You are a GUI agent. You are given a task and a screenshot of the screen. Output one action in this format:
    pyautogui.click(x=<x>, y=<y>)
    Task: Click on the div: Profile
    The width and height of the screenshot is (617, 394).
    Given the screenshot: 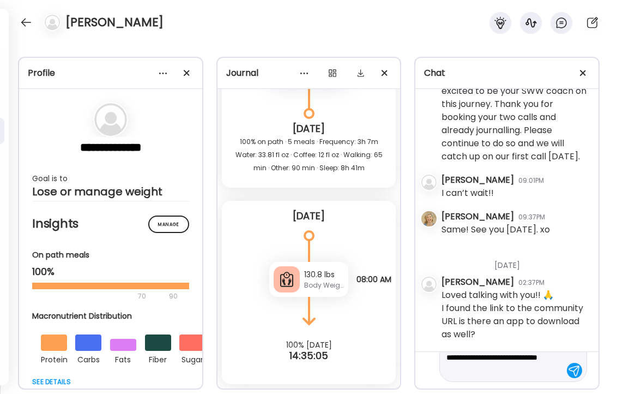 What is the action you would take?
    pyautogui.click(x=111, y=73)
    